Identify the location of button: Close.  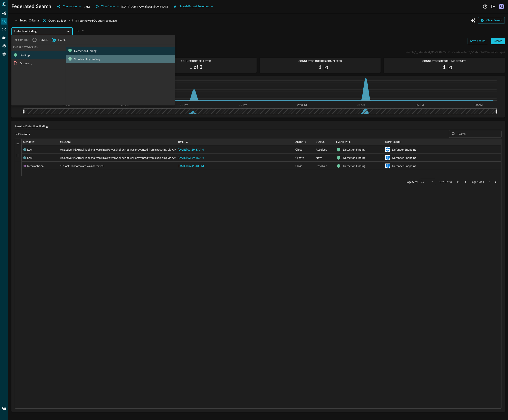
(68, 31).